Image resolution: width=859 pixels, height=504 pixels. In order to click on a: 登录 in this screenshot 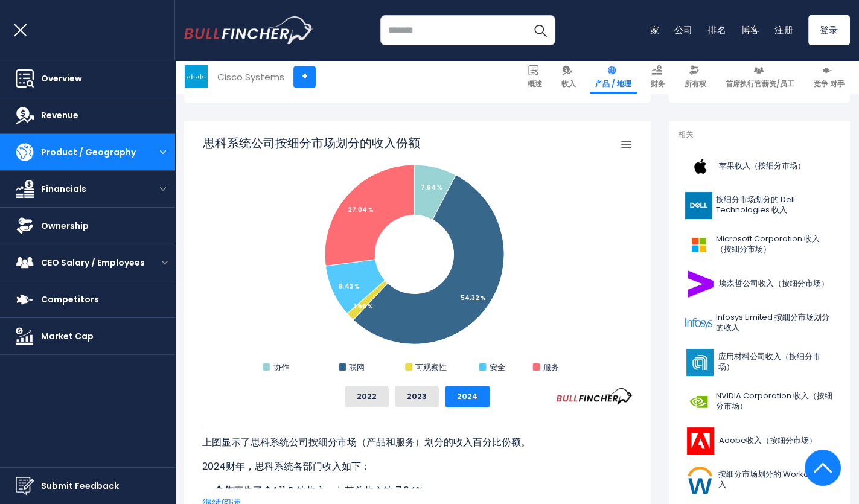, I will do `click(830, 31)`.